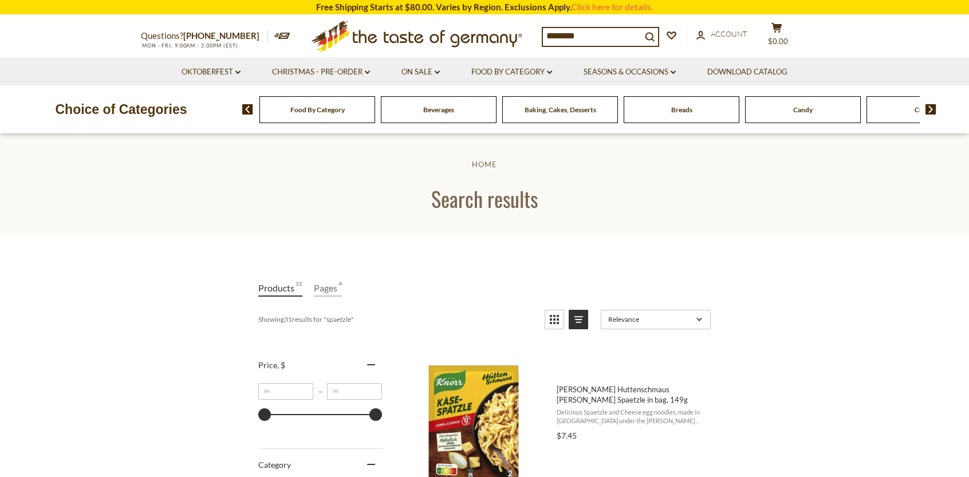 The width and height of the screenshot is (969, 477). I want to click on a: Click here for details., so click(612, 7).